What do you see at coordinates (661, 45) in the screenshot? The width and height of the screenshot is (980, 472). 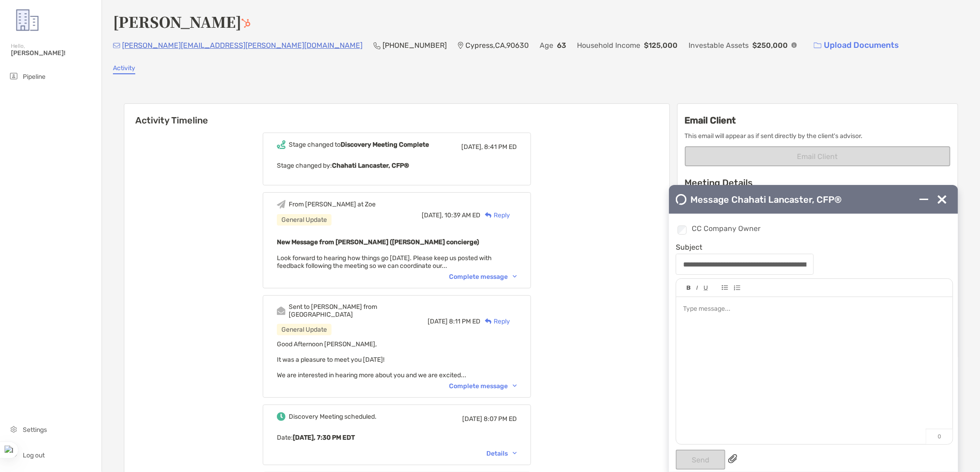 I see `p: $125,000` at bounding box center [661, 45].